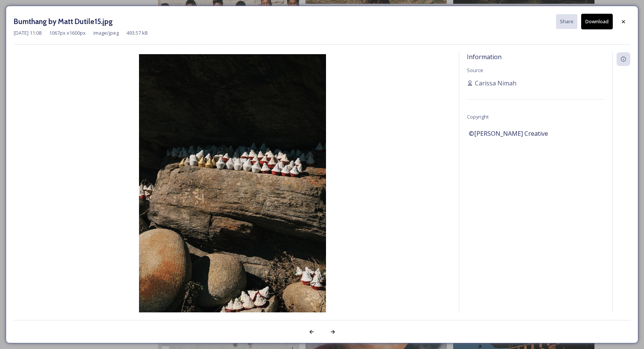 The width and height of the screenshot is (644, 349). What do you see at coordinates (233, 194) in the screenshot?
I see `img: Bumthang%2520by%2520Matt%2520Dutile15.jpg` at bounding box center [233, 194].